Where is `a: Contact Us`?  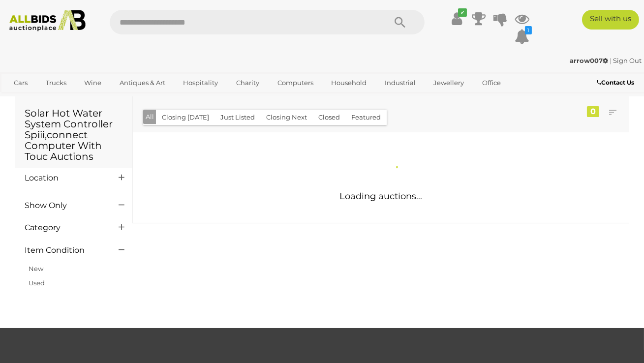
a: Contact Us is located at coordinates (617, 83).